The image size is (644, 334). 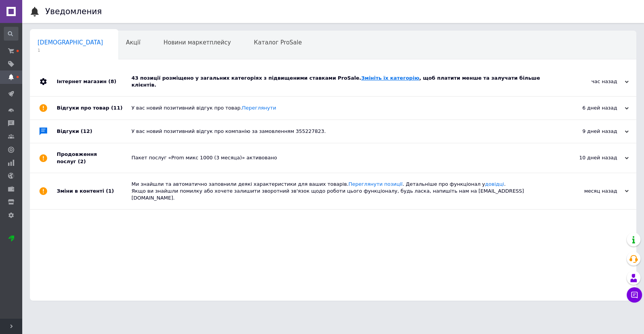 What do you see at coordinates (341, 81) in the screenshot?
I see `div: 43 позиції розміщено у загальних категоріях з підвищеними ставками ProSale. , щоб платити менше т...` at bounding box center [341, 81].